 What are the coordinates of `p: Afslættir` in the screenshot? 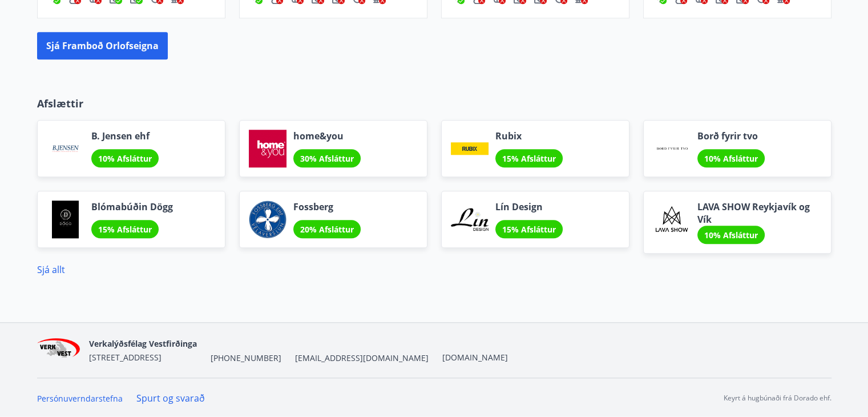 It's located at (434, 103).